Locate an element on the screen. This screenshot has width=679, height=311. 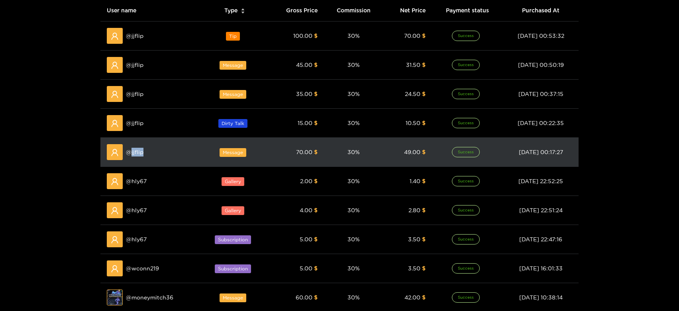
span: 31.50 is located at coordinates (413, 65).